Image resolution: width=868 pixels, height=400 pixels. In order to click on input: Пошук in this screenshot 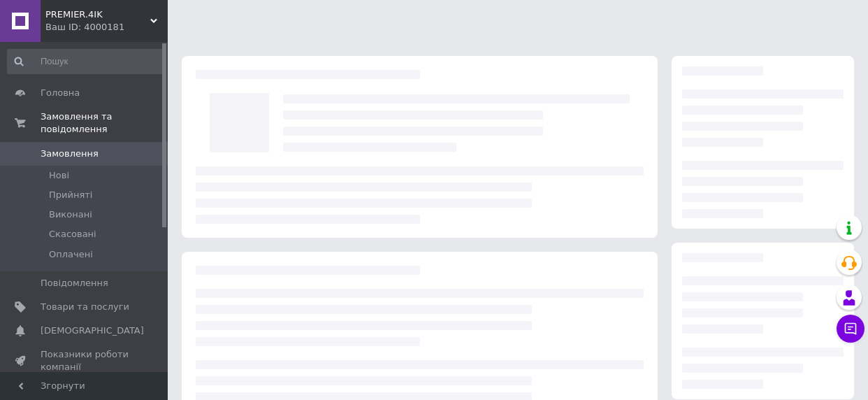, I will do `click(86, 62)`.